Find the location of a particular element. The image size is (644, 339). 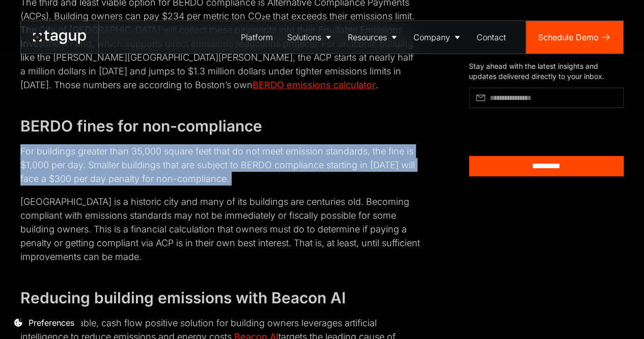

div: Contact is located at coordinates (491, 37).